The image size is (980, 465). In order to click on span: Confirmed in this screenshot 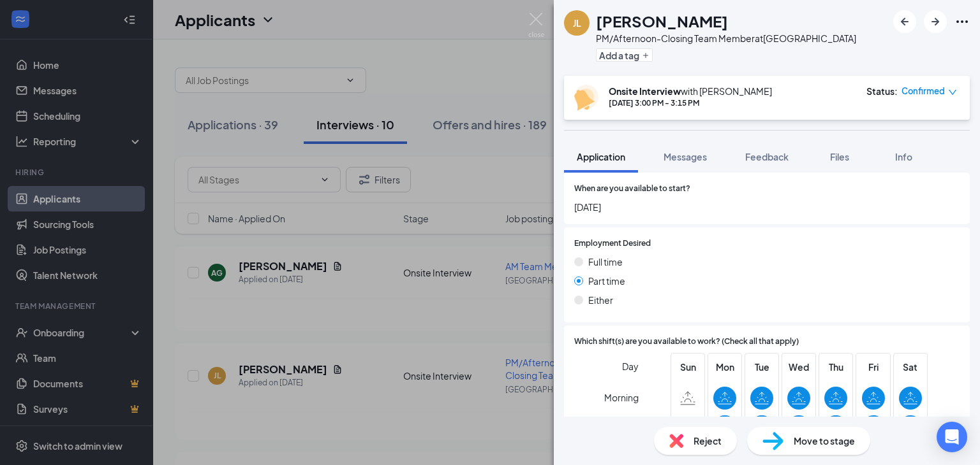, I will do `click(923, 91)`.